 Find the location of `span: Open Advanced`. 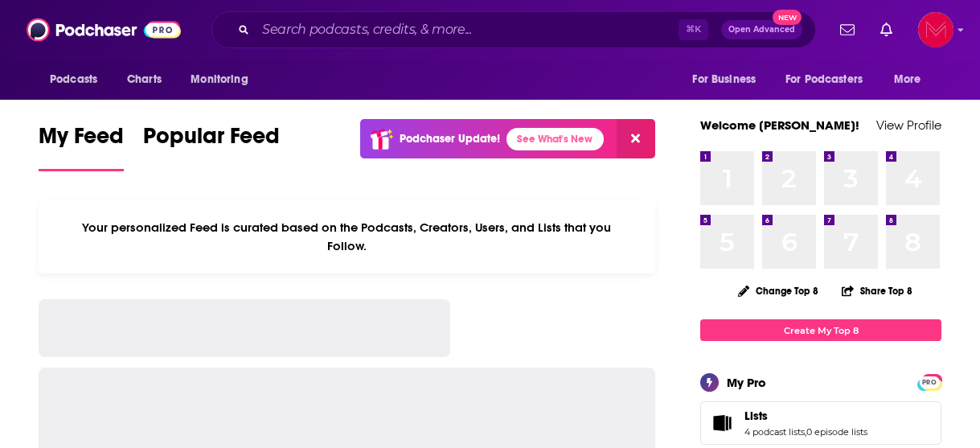

span: Open Advanced is located at coordinates (761, 30).